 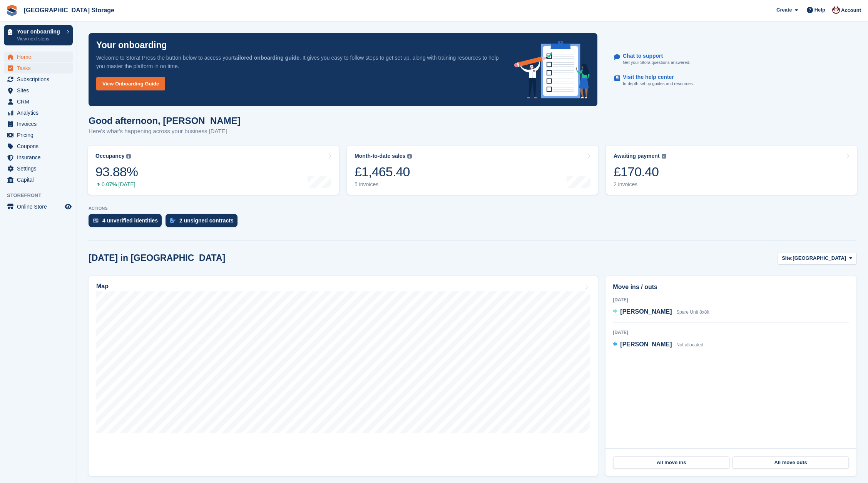 I want to click on img: contract_signature_icon-13c848040528278c33f63329250d36e43548de30e8caae1d1a13099fd9432cc5.svg, so click(x=173, y=221).